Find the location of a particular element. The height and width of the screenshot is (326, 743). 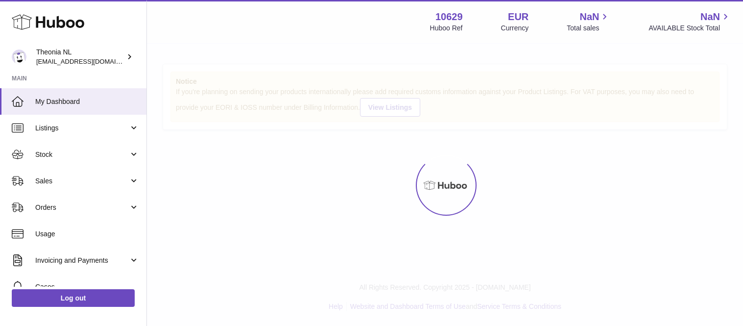

strong: EUR is located at coordinates (518, 17).